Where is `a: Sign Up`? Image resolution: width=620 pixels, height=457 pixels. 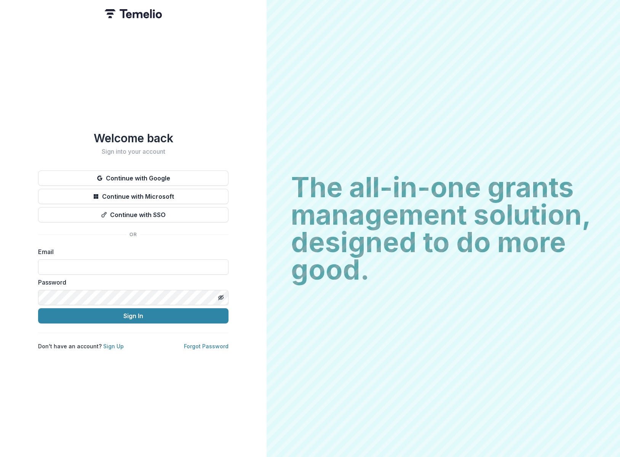 a: Sign Up is located at coordinates (114, 346).